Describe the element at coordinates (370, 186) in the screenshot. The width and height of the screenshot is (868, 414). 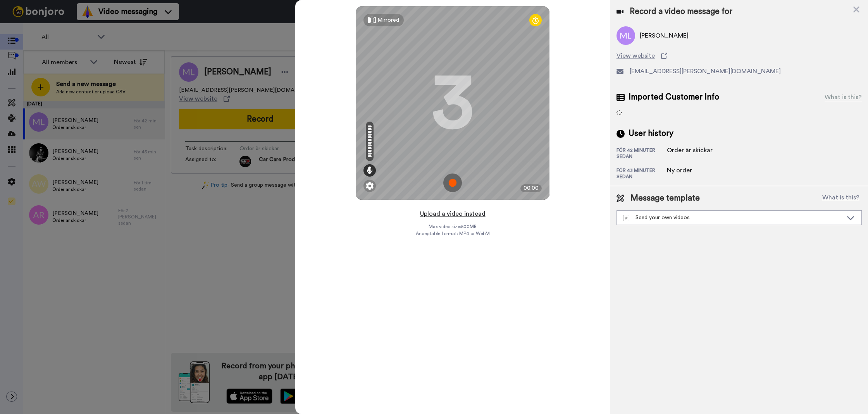
I see `img: ic_gear.svg` at that location.